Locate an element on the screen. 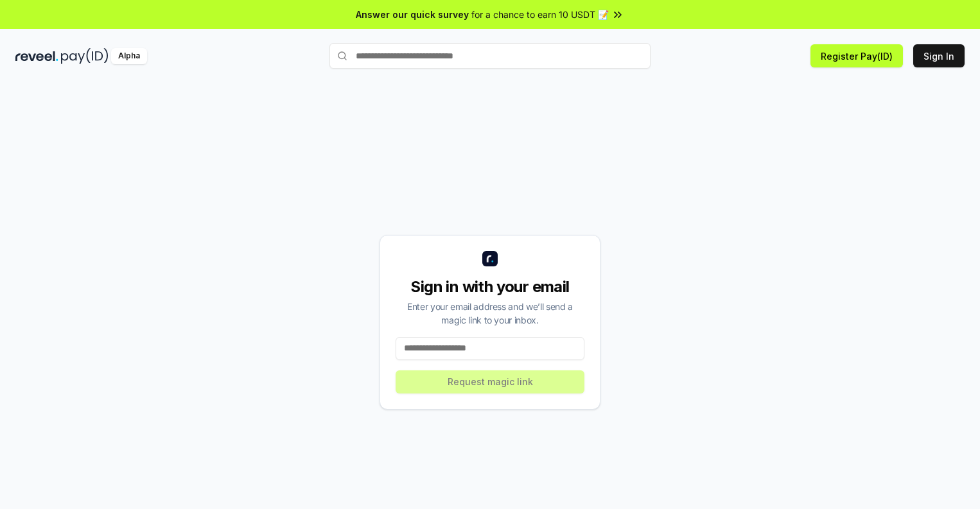 The width and height of the screenshot is (980, 509). span: Answer our quick survey is located at coordinates (412, 14).